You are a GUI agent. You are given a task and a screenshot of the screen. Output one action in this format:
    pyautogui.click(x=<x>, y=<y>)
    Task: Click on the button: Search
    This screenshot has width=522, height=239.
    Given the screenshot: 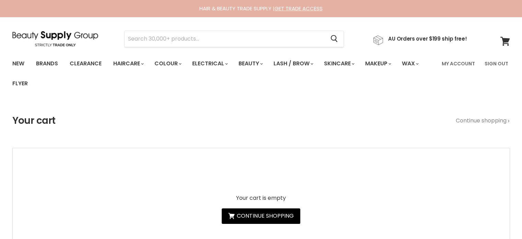 What is the action you would take?
    pyautogui.click(x=334, y=39)
    